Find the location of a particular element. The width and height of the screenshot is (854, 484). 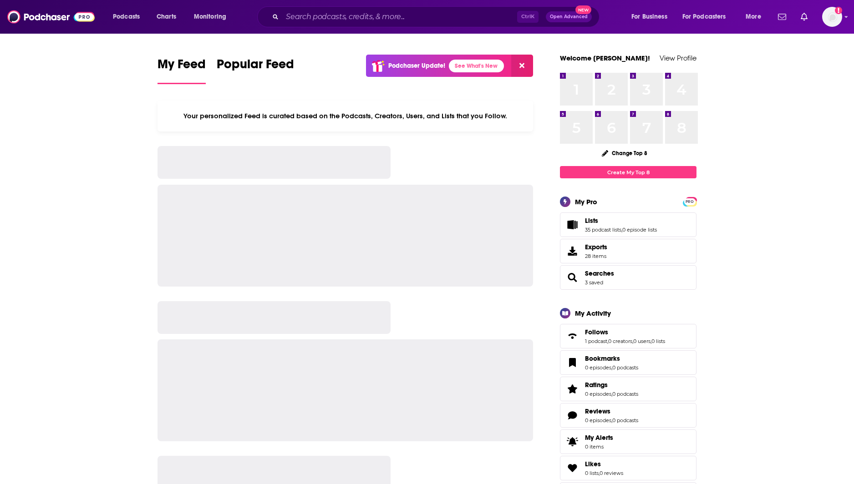

img: User Profile is located at coordinates (832, 17).